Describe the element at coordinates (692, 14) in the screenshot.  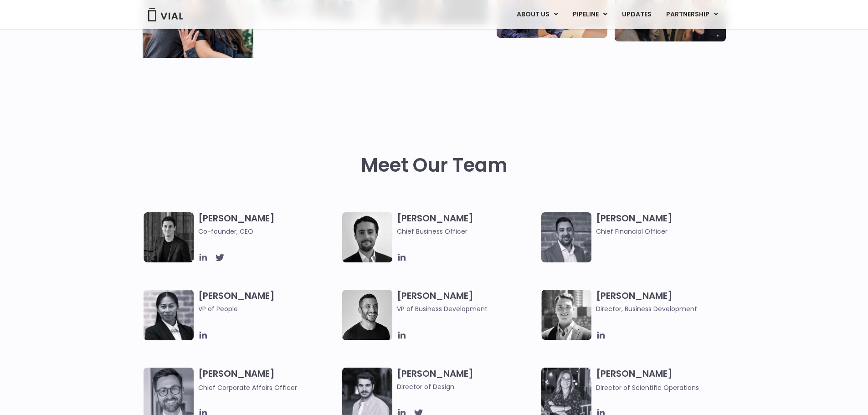
I see `a: PARTNERSHIPMenu Toggle` at that location.